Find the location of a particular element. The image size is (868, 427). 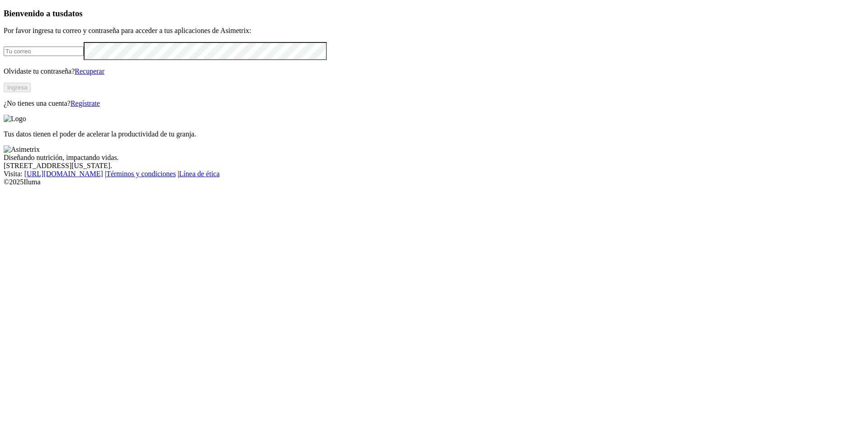

p: ¿No tienes una cuenta? is located at coordinates (434, 103).